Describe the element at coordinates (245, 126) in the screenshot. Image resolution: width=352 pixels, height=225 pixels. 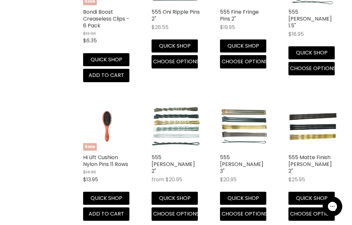
I see `a: 555 Bobby Pins 3` at that location.